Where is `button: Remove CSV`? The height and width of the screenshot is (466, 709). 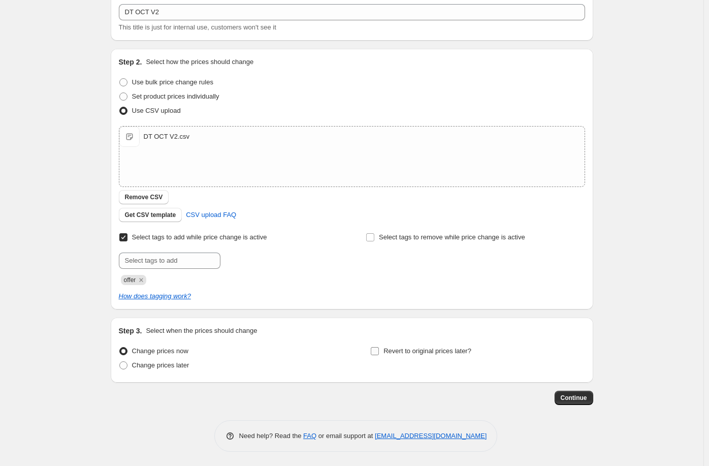 button: Remove CSV is located at coordinates (144, 197).